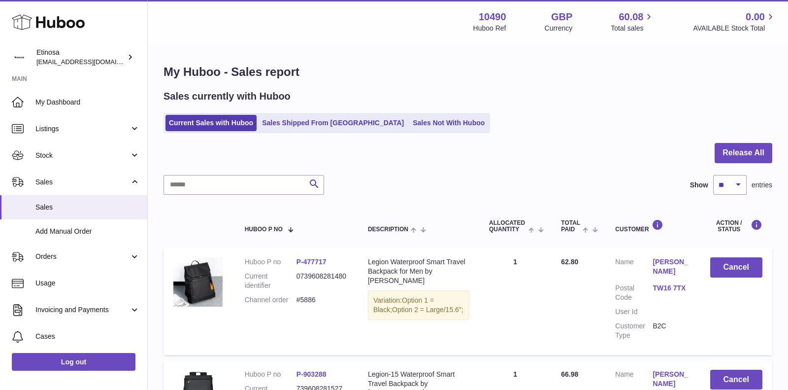 This screenshot has height=390, width=788. Describe the element at coordinates (632, 28) in the screenshot. I see `span: Total sales` at that location.